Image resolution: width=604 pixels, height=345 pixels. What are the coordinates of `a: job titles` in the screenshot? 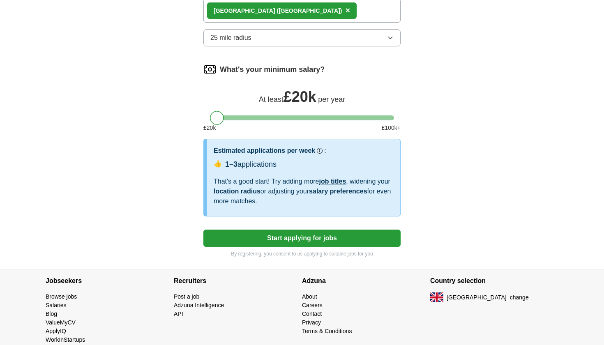 It's located at (333, 181).